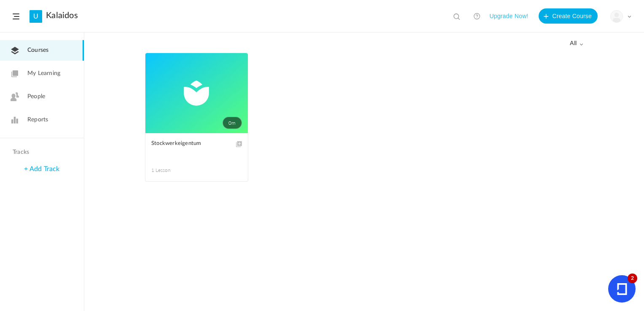 The width and height of the screenshot is (644, 311). Describe the element at coordinates (38, 50) in the screenshot. I see `span: Courses` at that location.